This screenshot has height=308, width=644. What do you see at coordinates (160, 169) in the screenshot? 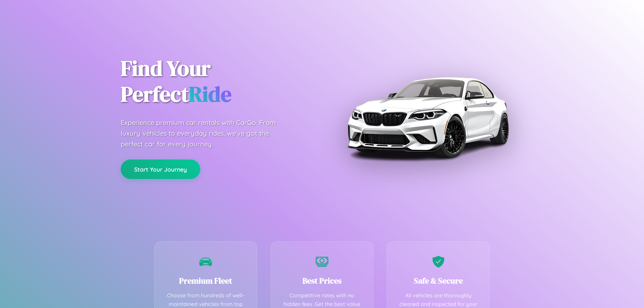
I see `button: Start Your Journey` at bounding box center [160, 169].